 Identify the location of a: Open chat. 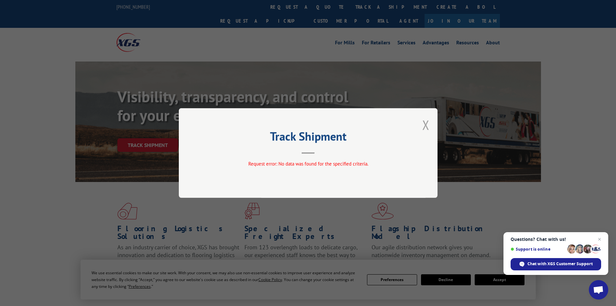
(599, 289).